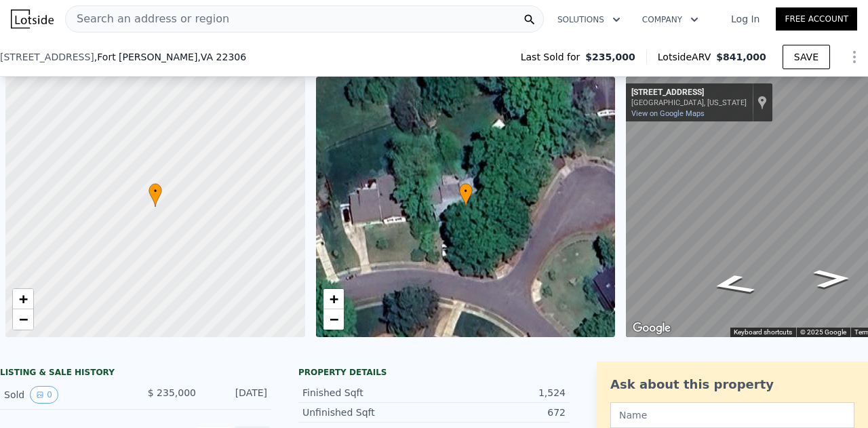 This screenshot has height=428, width=868. Describe the element at coordinates (670, 20) in the screenshot. I see `button: Company` at that location.